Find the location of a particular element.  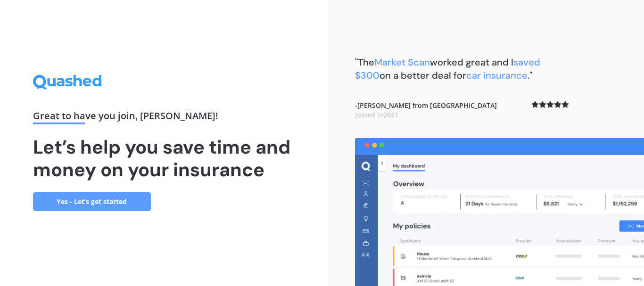

b: "The worked great and I on a better deal for ." is located at coordinates (447, 69).